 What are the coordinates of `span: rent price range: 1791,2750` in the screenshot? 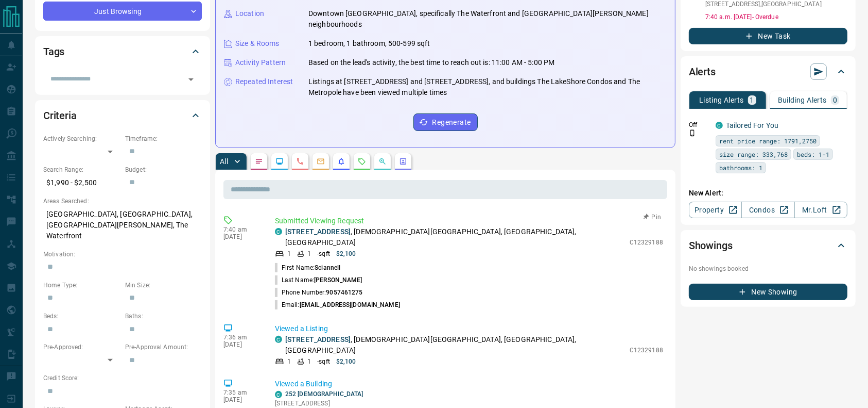 It's located at (768, 141).